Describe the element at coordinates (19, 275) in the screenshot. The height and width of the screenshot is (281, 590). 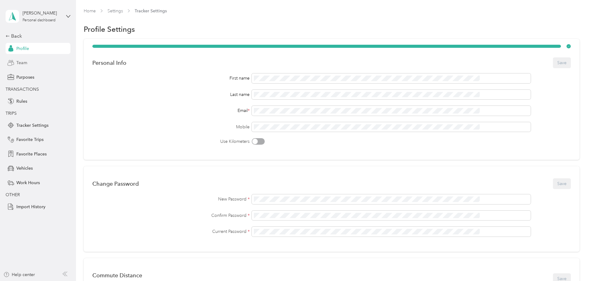
I see `div: Help center` at that location.